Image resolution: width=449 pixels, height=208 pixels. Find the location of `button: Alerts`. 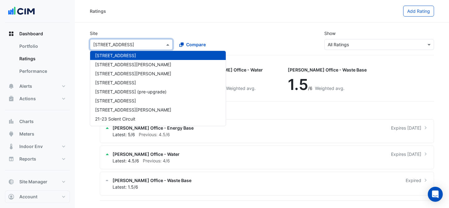

button: Alerts is located at coordinates (37, 86).